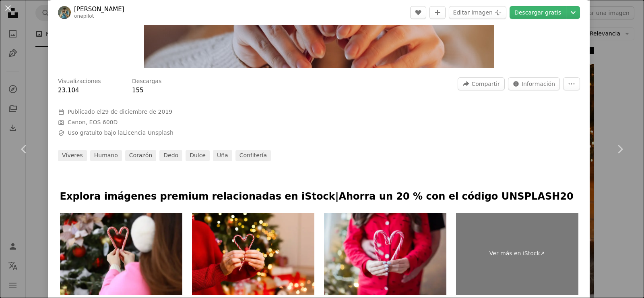 Image resolution: width=644 pixels, height=298 pixels. I want to click on span: Compartir, so click(486, 84).